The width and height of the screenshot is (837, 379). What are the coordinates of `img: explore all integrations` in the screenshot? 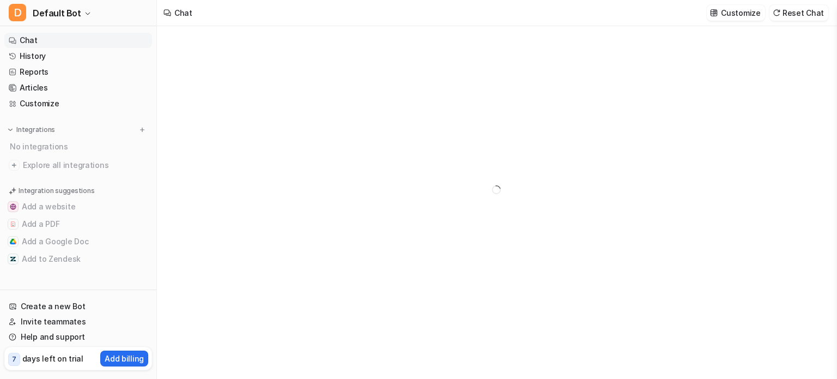 It's located at (14, 165).